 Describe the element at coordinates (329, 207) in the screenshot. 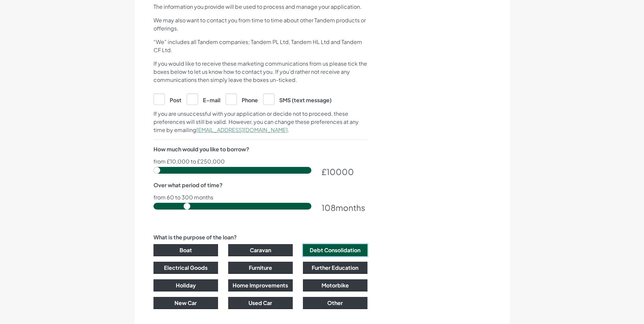

I see `span: 108` at that location.